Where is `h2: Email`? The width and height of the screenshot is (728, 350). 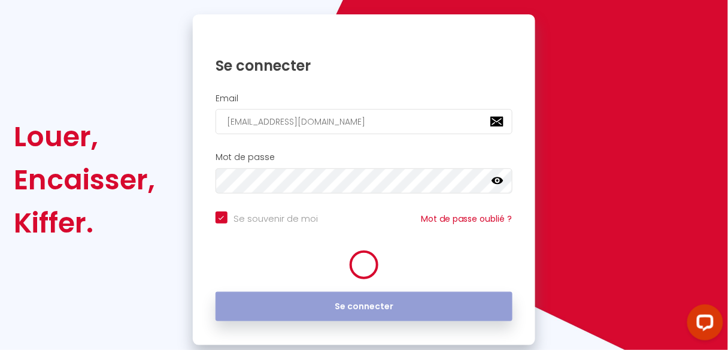
h2: Email is located at coordinates (364, 98).